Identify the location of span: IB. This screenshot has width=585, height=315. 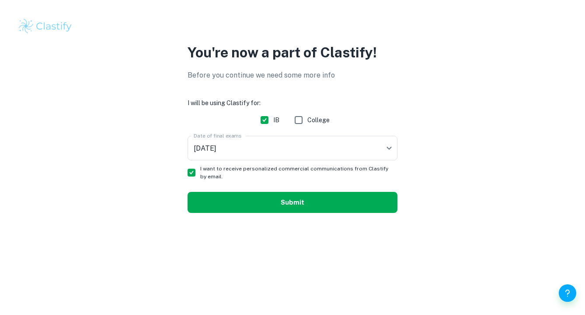
(277, 120).